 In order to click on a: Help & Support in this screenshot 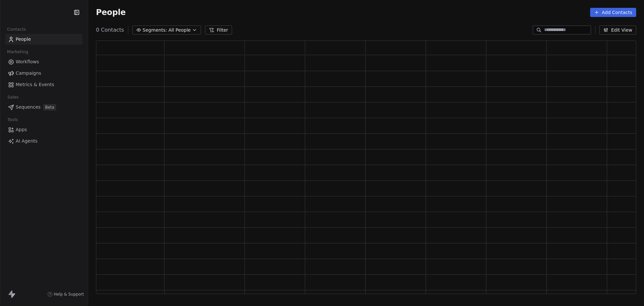, I will do `click(66, 295)`.